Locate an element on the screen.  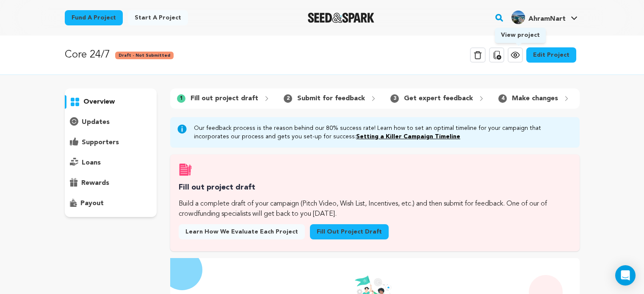
p: rewards is located at coordinates (95, 183).